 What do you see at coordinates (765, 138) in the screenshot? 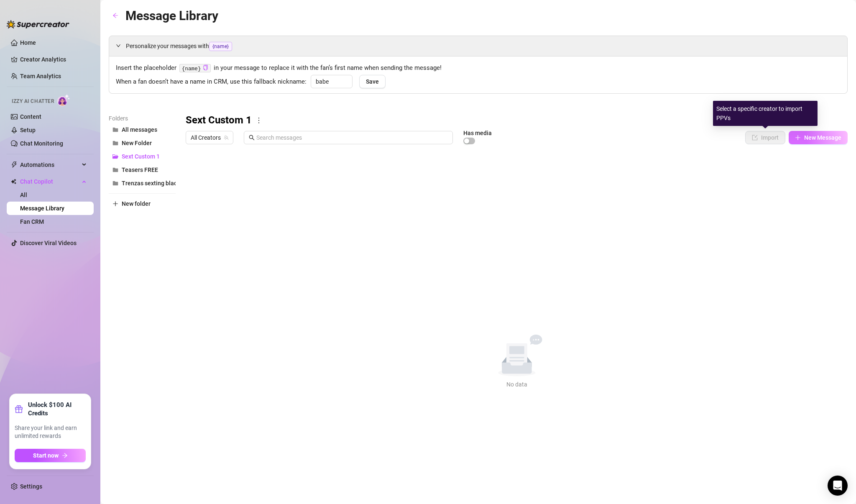
I see `button: Import` at bounding box center [765, 138].